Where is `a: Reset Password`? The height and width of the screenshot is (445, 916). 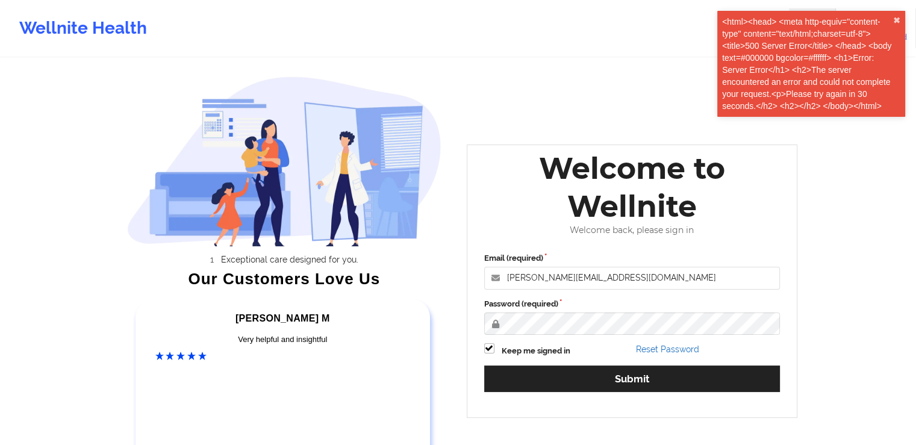
a: Reset Password is located at coordinates (668, 349).